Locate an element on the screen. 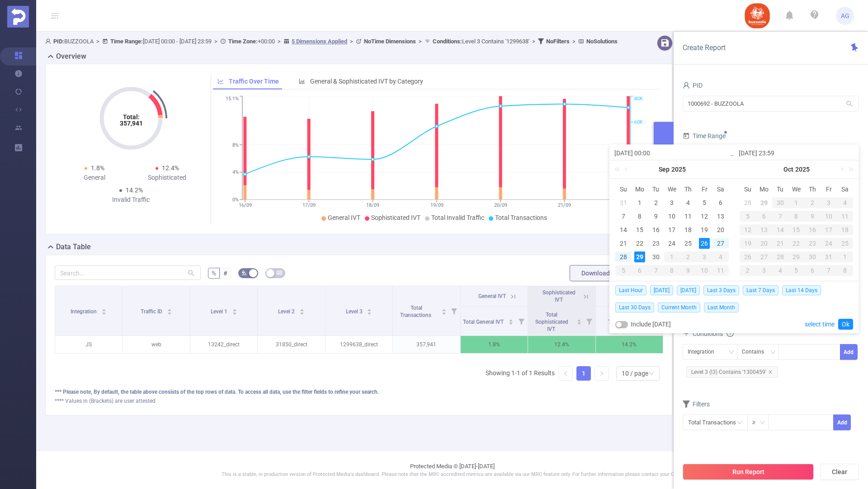 The image size is (868, 489). div: Sort is located at coordinates (104, 310).